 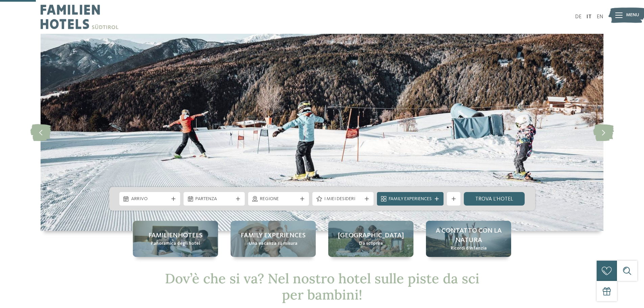 What do you see at coordinates (322, 286) in the screenshot?
I see `span: Dov’è che si va? Nel nostro hotel sulle piste da sci per bambini!` at bounding box center [322, 286].